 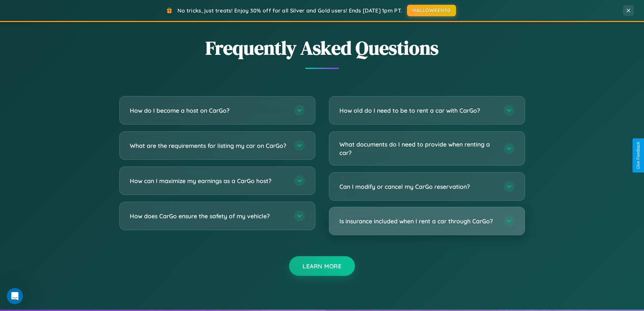 I want to click on h3: How does CarGo ensure the safety of my vehicle?, so click(x=209, y=216).